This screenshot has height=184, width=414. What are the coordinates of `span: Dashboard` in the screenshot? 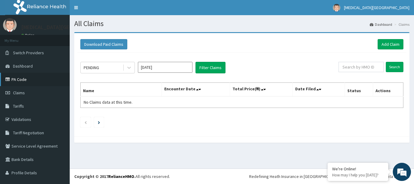 It's located at (23, 66).